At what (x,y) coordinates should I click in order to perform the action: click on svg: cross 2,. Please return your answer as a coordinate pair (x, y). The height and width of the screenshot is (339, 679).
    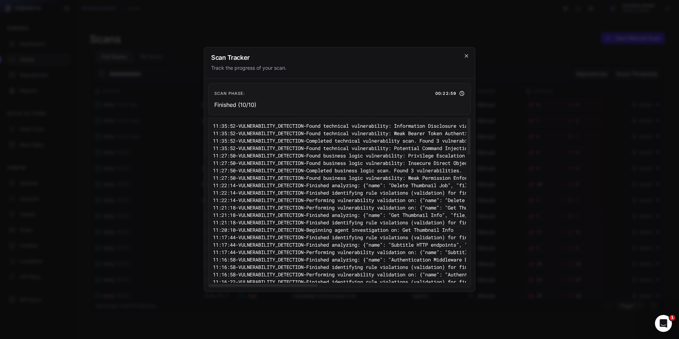
    Looking at the image, I should click on (467, 56).